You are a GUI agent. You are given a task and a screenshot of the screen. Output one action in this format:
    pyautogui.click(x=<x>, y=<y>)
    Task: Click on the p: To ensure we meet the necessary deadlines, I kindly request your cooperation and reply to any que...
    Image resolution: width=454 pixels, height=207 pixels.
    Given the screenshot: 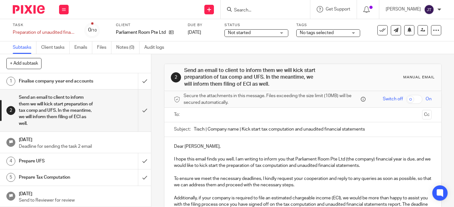 What is the action you would take?
    pyautogui.click(x=302, y=182)
    